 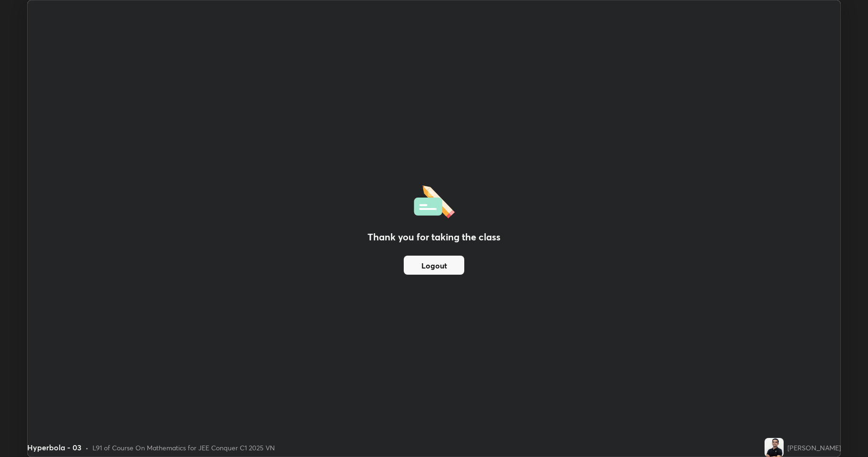 What do you see at coordinates (183, 448) in the screenshot?
I see `div: L91 of Course On Mathematics for JEE Conquer C1 2025 VN` at bounding box center [183, 448].